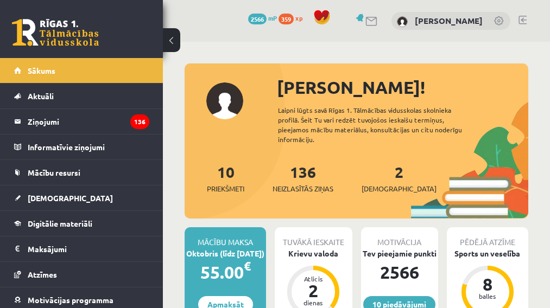  Describe the element at coordinates (313, 291) in the screenshot. I see `div: 2` at that location.